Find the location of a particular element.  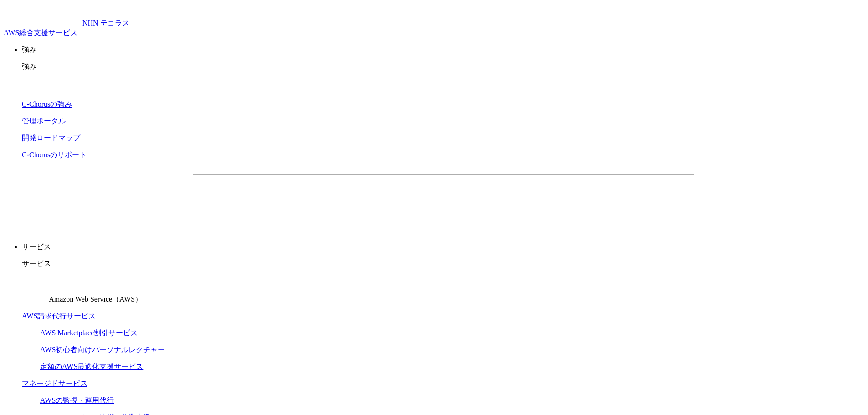

a: AWS初心者向けパーソナルレクチャー is located at coordinates (102, 349).